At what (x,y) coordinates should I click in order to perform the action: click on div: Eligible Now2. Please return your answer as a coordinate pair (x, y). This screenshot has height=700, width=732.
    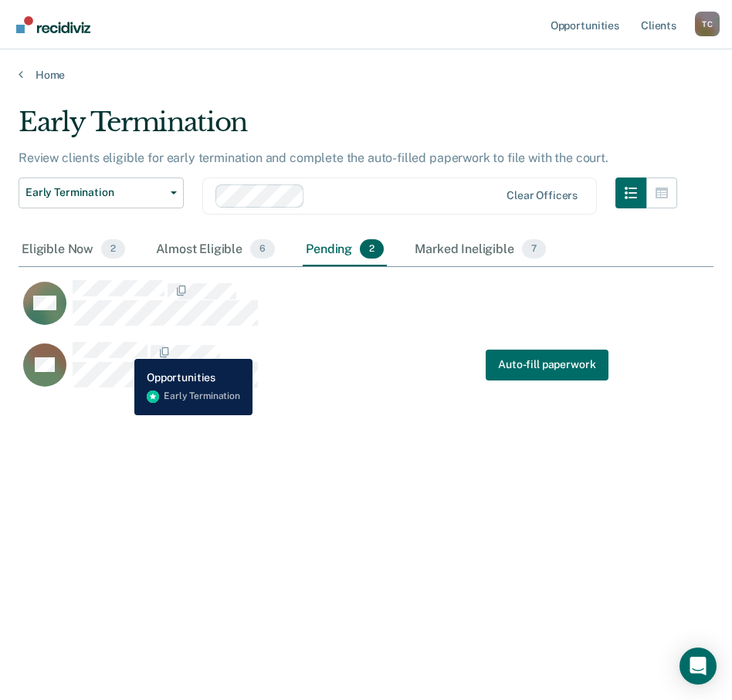
    Looking at the image, I should click on (74, 250).